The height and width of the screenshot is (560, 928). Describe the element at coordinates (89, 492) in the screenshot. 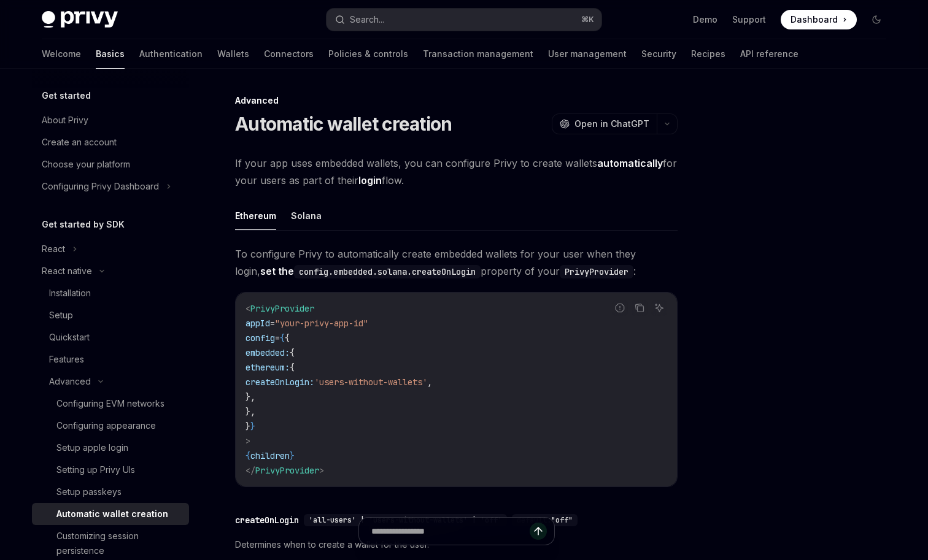

I see `div: Setup passkeys` at that location.